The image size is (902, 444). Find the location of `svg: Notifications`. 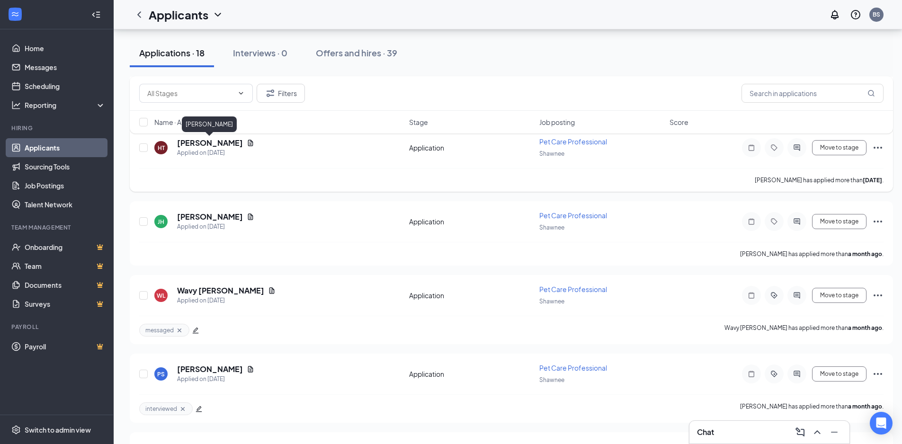

svg: Notifications is located at coordinates (834, 15).